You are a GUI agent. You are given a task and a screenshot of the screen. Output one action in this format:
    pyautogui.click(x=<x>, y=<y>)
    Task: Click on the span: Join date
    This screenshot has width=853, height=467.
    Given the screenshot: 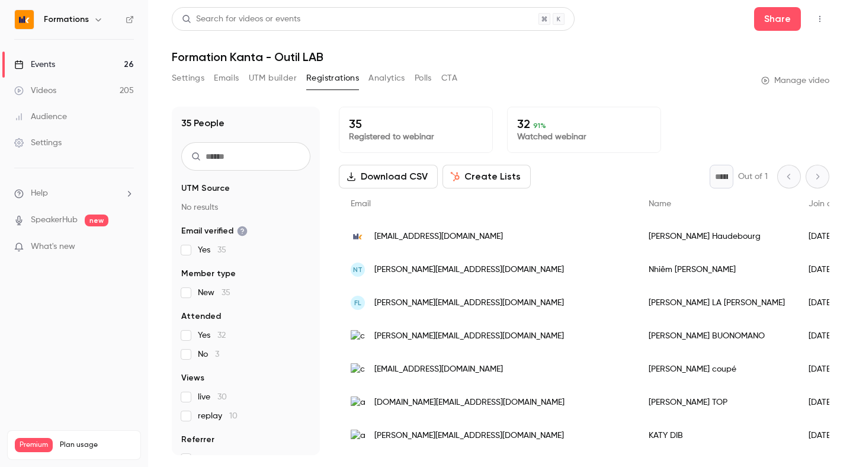 What is the action you would take?
    pyautogui.click(x=827, y=204)
    